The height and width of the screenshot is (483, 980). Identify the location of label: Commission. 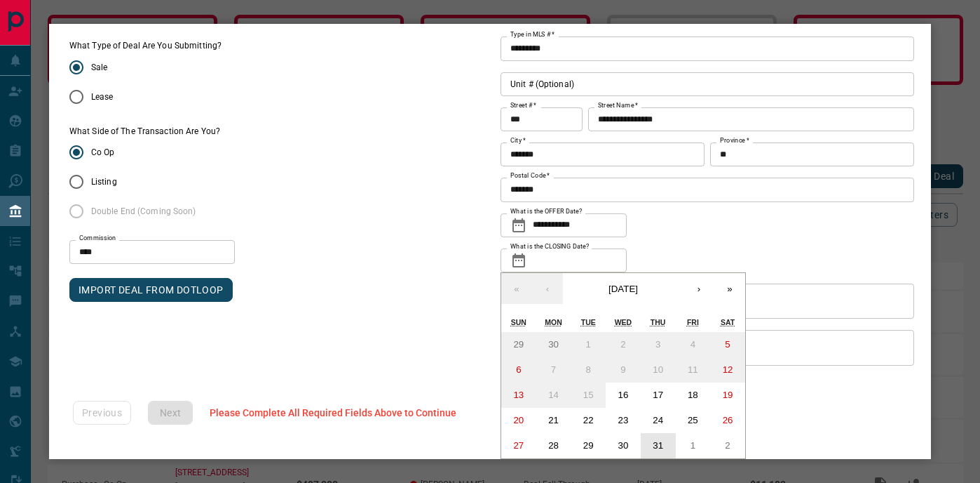
(97, 238).